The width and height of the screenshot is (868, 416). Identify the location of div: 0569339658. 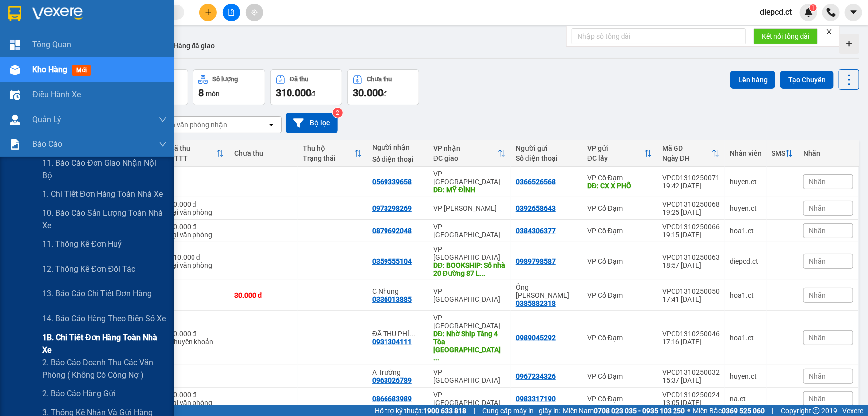
(392, 182).